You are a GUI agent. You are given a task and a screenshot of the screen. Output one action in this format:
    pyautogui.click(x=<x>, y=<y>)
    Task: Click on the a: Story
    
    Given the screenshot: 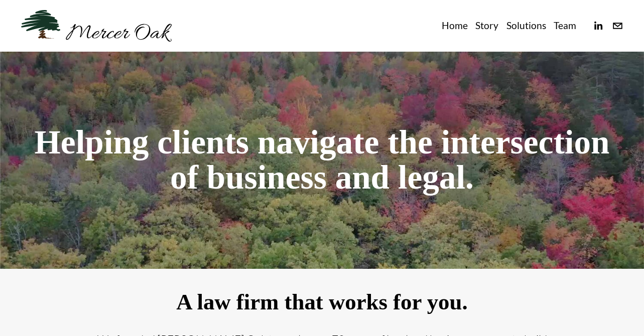 What is the action you would take?
    pyautogui.click(x=487, y=25)
    